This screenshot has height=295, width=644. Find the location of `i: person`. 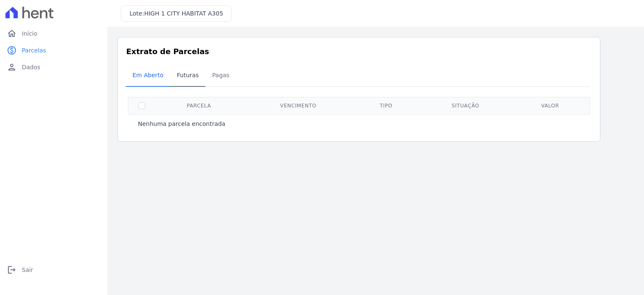

i: person is located at coordinates (12, 67).